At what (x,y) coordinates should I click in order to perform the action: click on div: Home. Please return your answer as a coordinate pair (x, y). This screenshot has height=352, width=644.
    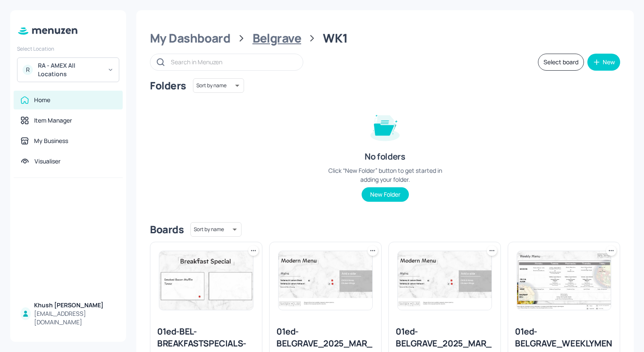
    Looking at the image, I should click on (42, 100).